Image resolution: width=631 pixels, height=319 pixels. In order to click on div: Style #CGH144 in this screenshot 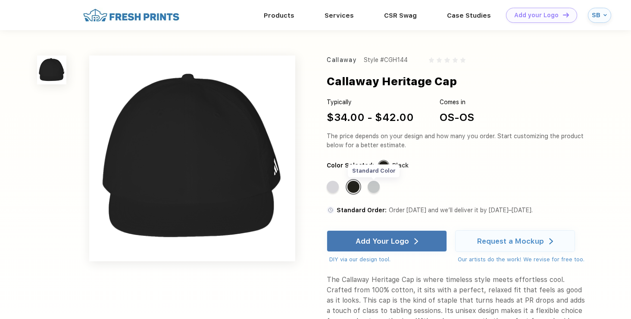, I will do `click(386, 60)`.